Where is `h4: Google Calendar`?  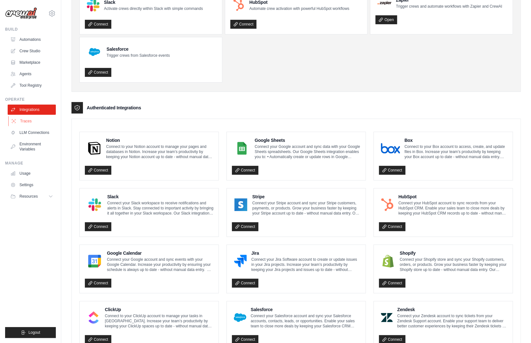
h4: Google Calendar is located at coordinates (160, 253).